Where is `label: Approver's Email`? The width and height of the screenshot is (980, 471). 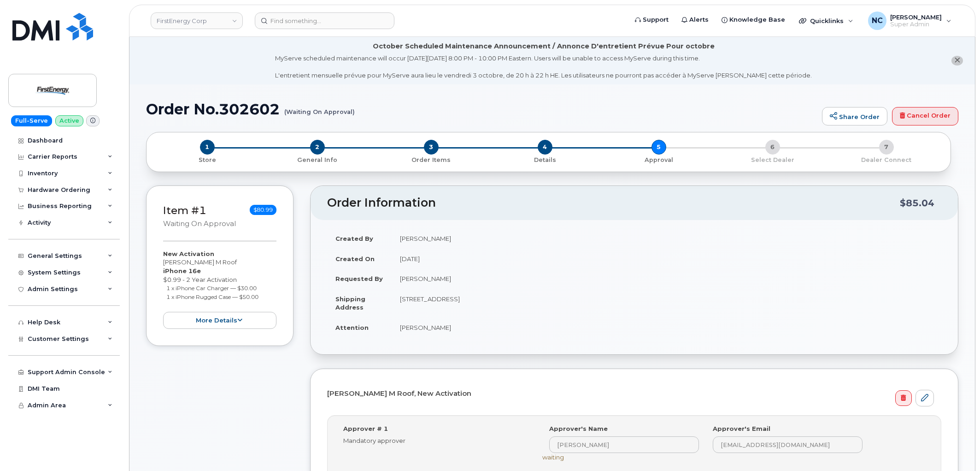 label: Approver's Email is located at coordinates (741, 428).